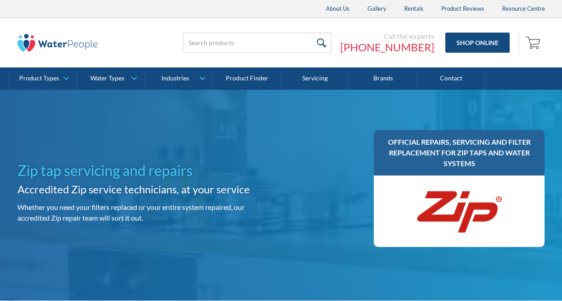 The height and width of the screenshot is (301, 562). What do you see at coordinates (247, 79) in the screenshot?
I see `a: Product Finder` at bounding box center [247, 79].